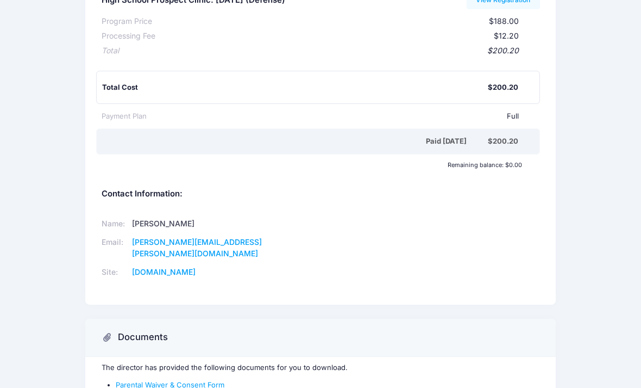 The height and width of the screenshot is (388, 641). I want to click on div: Payment Plan, so click(124, 116).